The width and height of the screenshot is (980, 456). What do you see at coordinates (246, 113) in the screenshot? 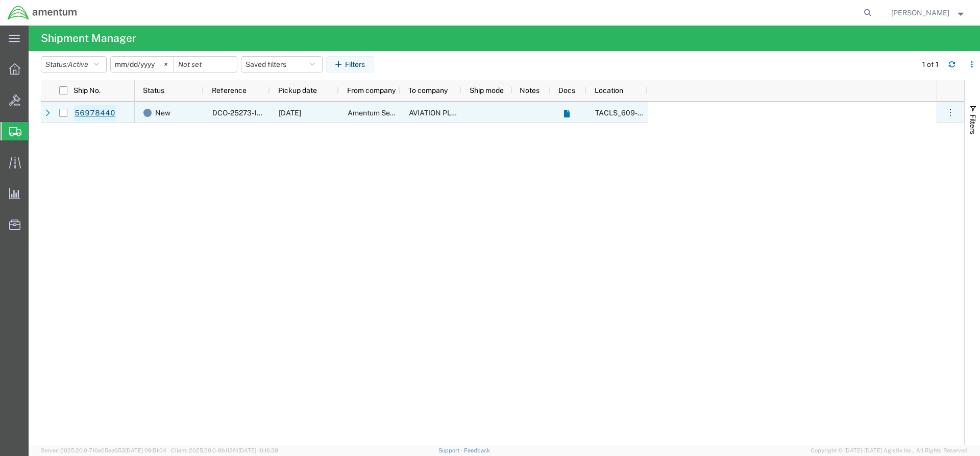
I see `span: DCO-25273-168869` at bounding box center [246, 113].